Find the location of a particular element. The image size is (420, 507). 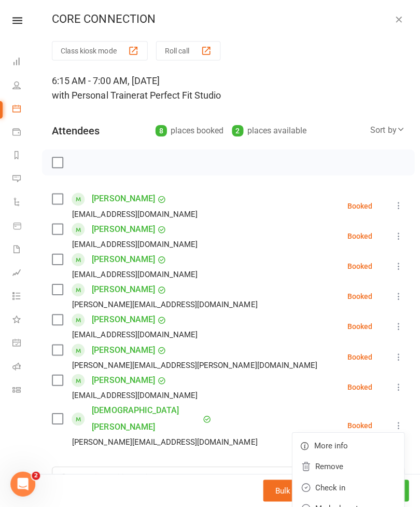

a: People is located at coordinates (23, 88).